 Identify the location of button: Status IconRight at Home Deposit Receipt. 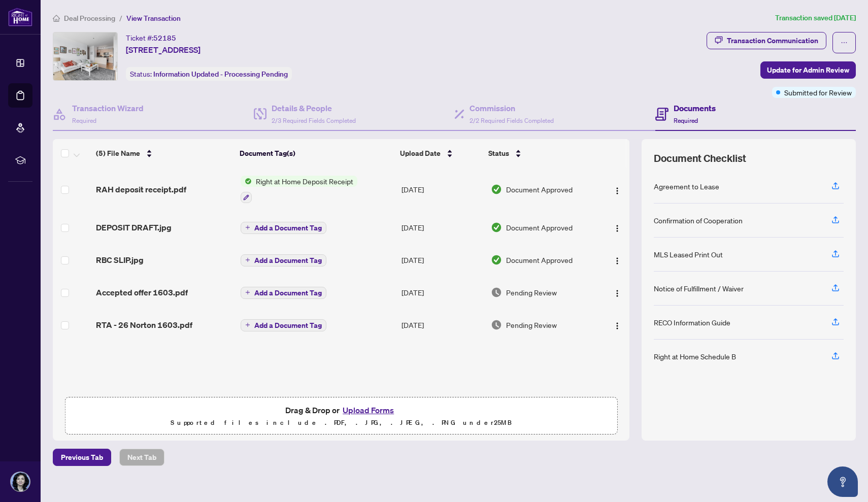
(299, 189).